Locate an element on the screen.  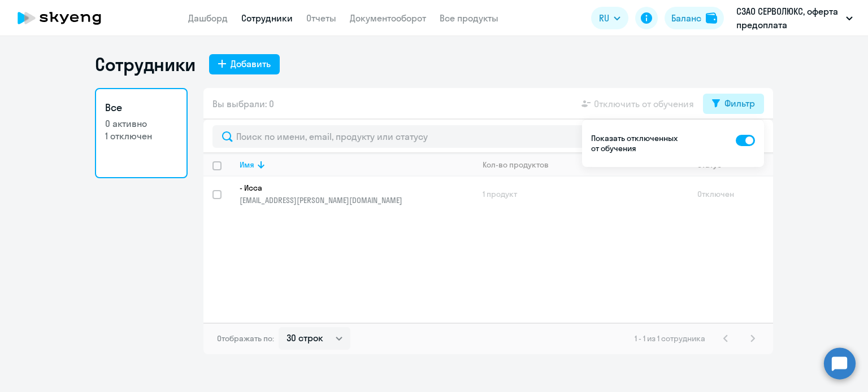
div: Добавить is located at coordinates (250, 64).